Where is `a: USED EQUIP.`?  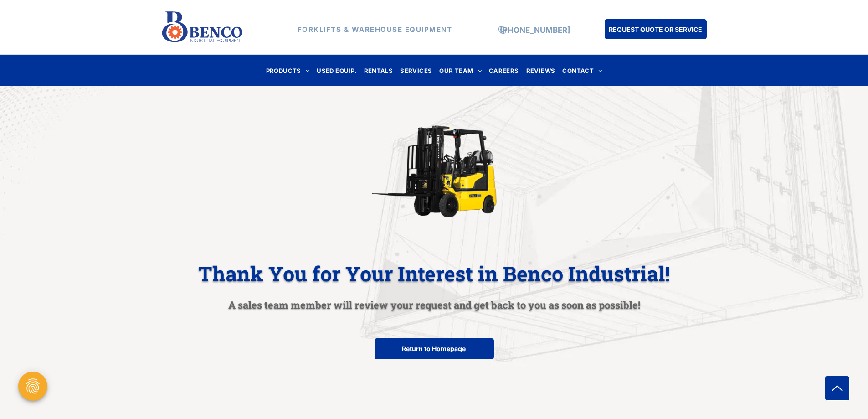 a: USED EQUIP. is located at coordinates (336, 70).